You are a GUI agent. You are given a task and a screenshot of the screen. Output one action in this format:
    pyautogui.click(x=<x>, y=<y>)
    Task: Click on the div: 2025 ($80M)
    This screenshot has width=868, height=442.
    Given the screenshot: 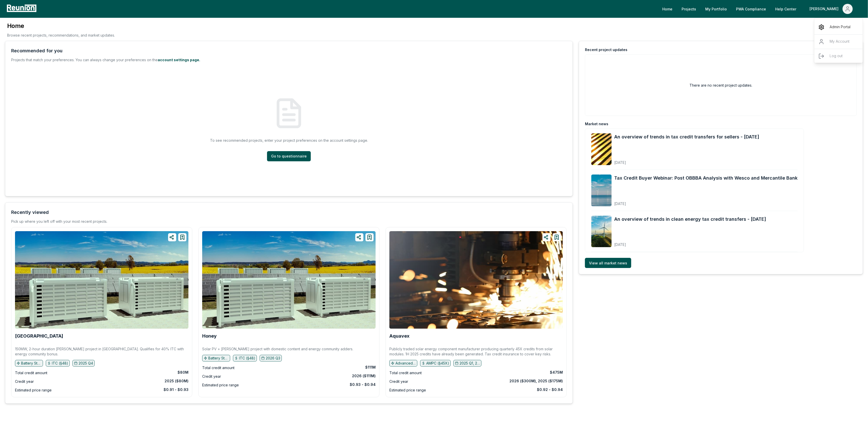 What is the action you would take?
    pyautogui.click(x=176, y=381)
    